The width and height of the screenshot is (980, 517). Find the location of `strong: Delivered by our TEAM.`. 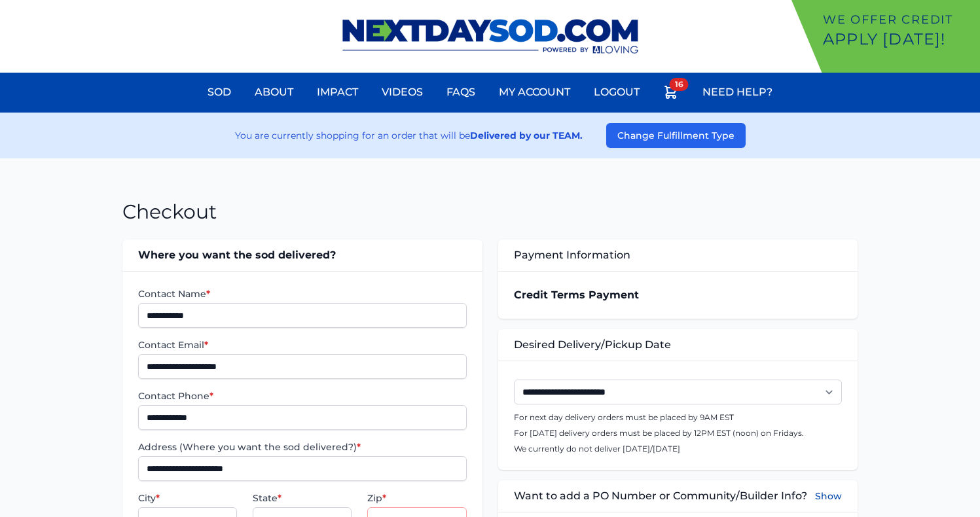

strong: Delivered by our TEAM. is located at coordinates (526, 135).